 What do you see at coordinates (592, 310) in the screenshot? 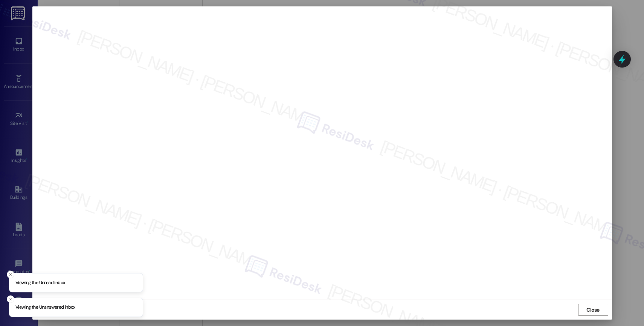
I see `span: Close` at bounding box center [592, 310].